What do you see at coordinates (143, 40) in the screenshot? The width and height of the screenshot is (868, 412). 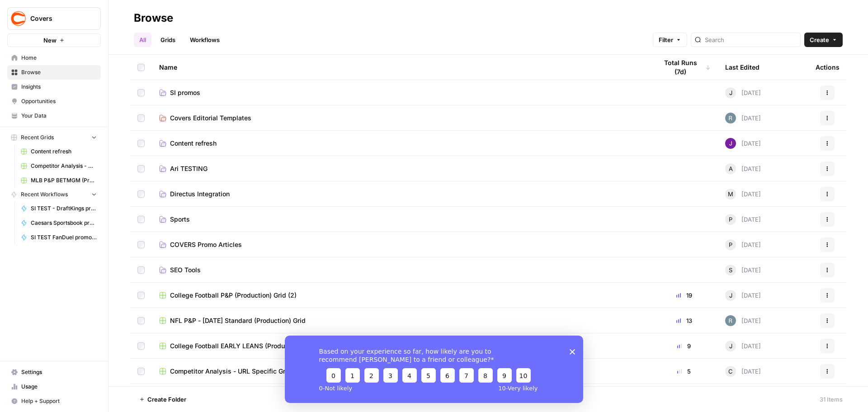 I see `a: All` at bounding box center [143, 40].